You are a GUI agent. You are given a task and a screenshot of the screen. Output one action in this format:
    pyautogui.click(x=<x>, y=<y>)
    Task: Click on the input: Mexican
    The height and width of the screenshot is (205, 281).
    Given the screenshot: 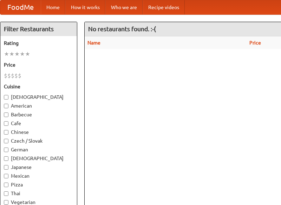 What is the action you would take?
    pyautogui.click(x=6, y=176)
    